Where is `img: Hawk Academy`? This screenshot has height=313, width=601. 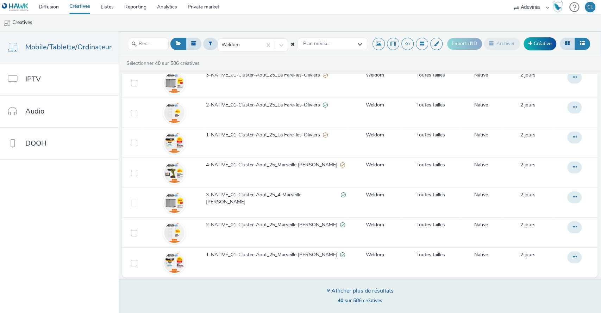 img: Hawk Academy is located at coordinates (557, 7).